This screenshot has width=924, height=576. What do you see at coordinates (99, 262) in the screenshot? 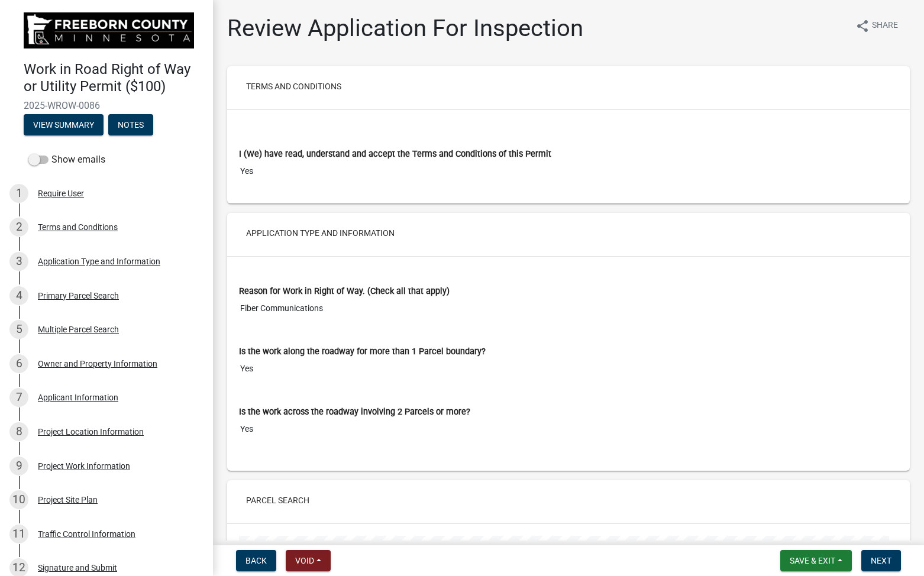
I see `div: Application Type and Information` at bounding box center [99, 262].